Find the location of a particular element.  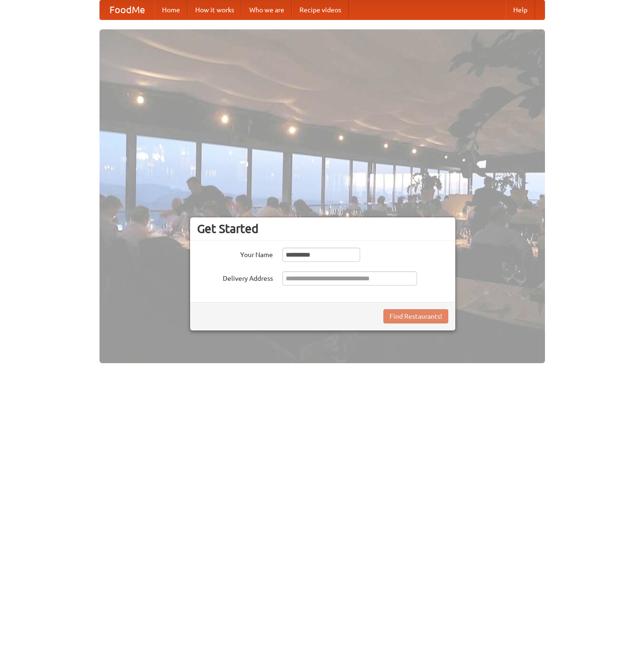

a: Help is located at coordinates (520, 10).